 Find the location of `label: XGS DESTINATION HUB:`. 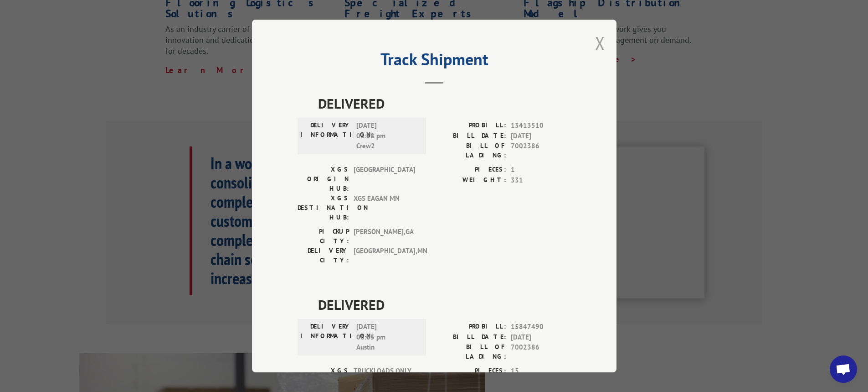

label: XGS DESTINATION HUB: is located at coordinates (323, 207).